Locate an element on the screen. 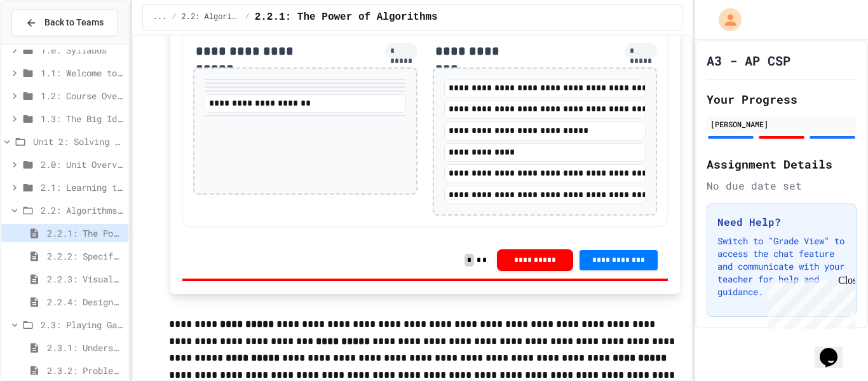 Image resolution: width=868 pixels, height=381 pixels. span: 2.2.2: Specifying Ideas with Pseudocode is located at coordinates (85, 256).